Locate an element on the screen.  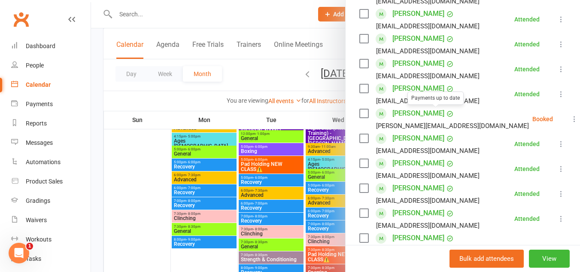
div: Waivers is located at coordinates (36, 220).